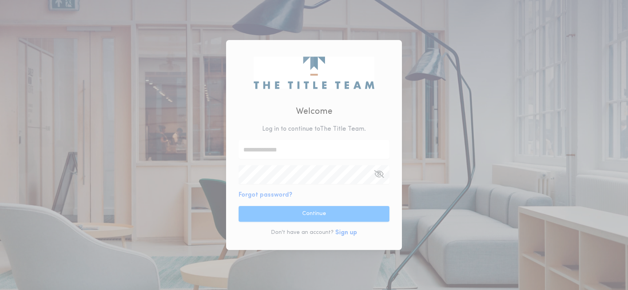 The height and width of the screenshot is (290, 628). I want to click on button: Continue, so click(314, 214).